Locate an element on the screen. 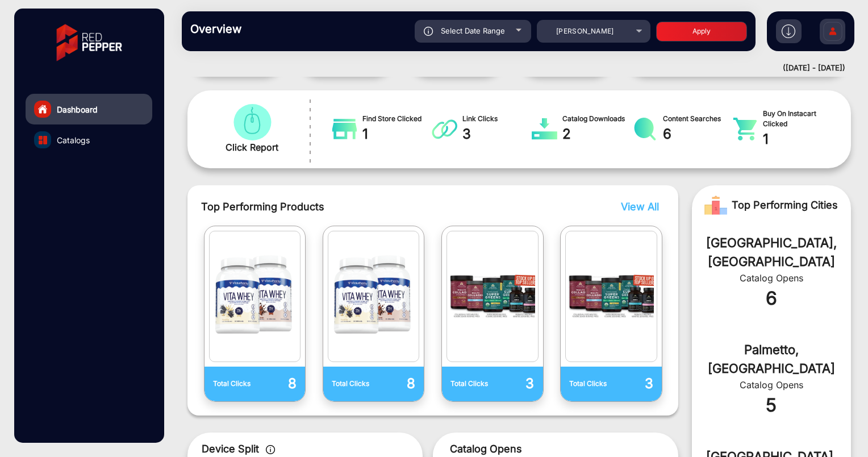 The height and width of the screenshot is (457, 868). span: Find Store Clicked is located at coordinates (397, 119).